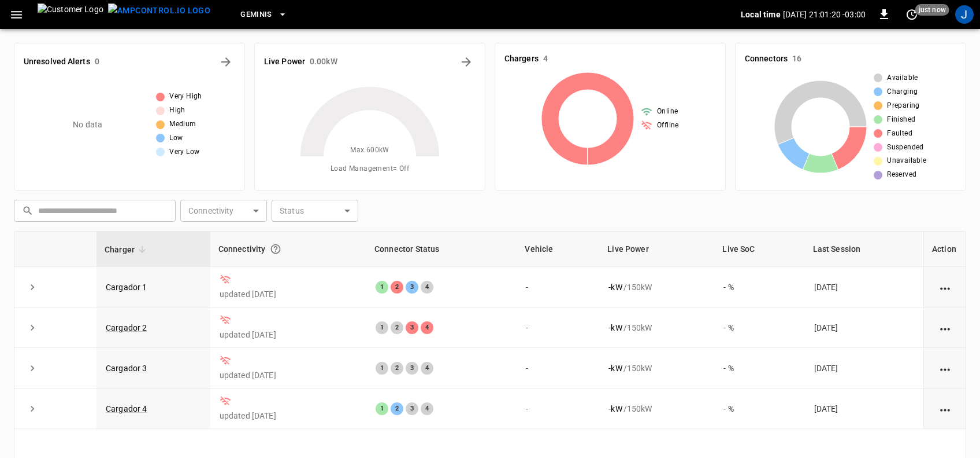 This screenshot has height=458, width=980. I want to click on span: Online, so click(668, 112).